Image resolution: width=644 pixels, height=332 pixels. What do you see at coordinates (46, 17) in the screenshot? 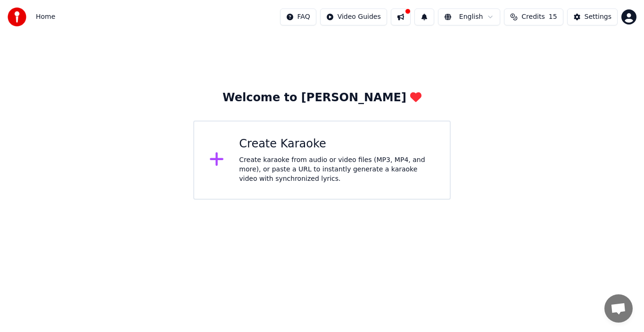
I see `nav: breadcrumb` at bounding box center [46, 17].